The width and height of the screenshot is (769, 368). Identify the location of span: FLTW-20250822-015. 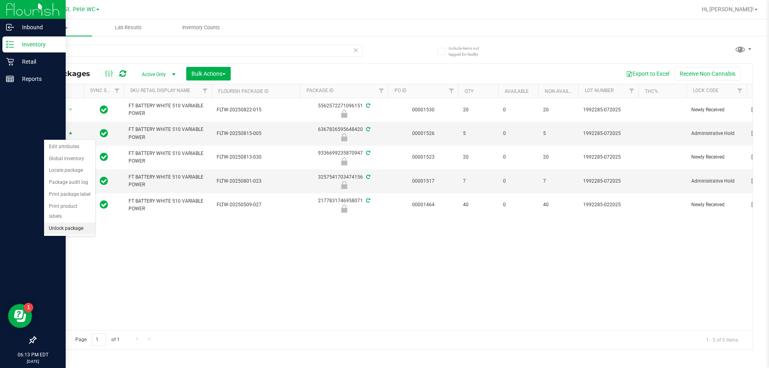
(256, 110).